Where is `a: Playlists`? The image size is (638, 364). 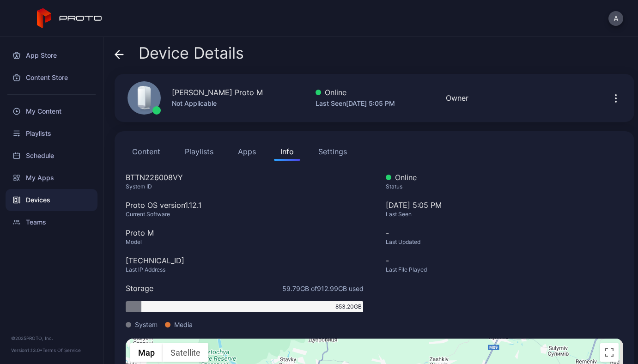 a: Playlists is located at coordinates (52, 133).